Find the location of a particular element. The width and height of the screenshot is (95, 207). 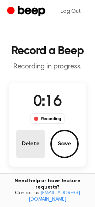

a: Log Out is located at coordinates (70, 11).